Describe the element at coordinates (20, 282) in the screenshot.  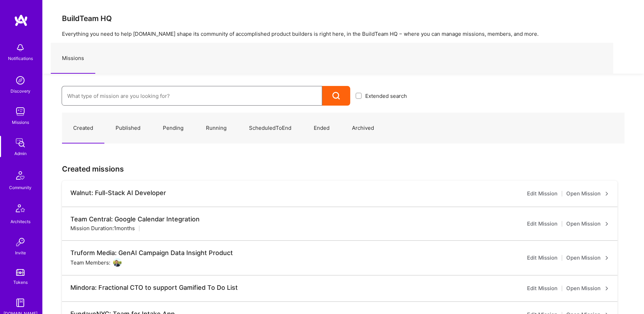
I see `div: Tokens` at that location.